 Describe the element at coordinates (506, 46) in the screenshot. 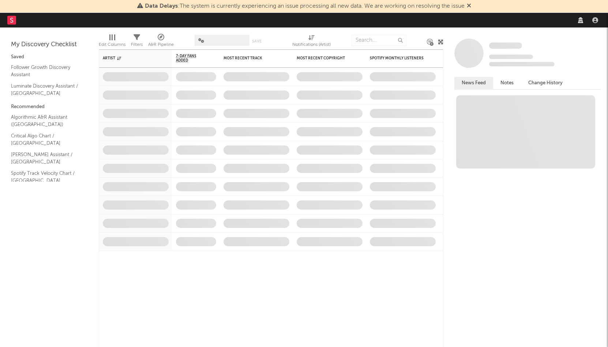

I see `a: Some Artist` at that location.